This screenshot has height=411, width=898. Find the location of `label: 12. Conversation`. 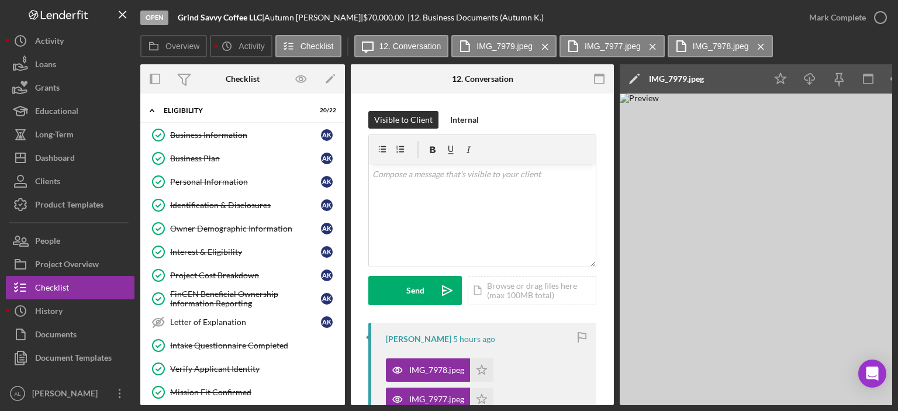

label: 12. Conversation is located at coordinates (410, 46).